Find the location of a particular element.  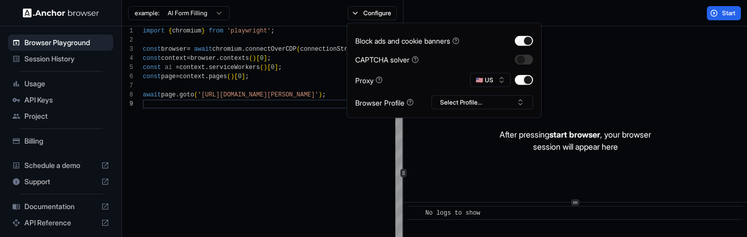

div: API Reference is located at coordinates (61, 223).